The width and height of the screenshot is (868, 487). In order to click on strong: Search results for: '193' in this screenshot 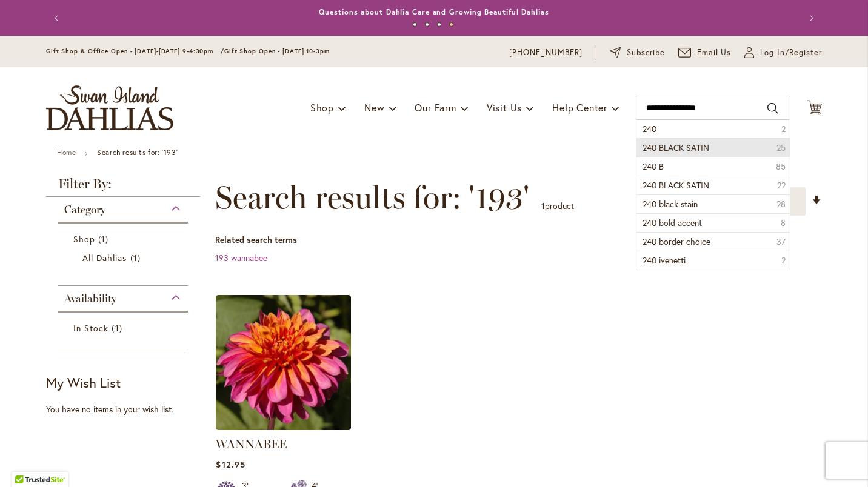, I will do `click(137, 152)`.